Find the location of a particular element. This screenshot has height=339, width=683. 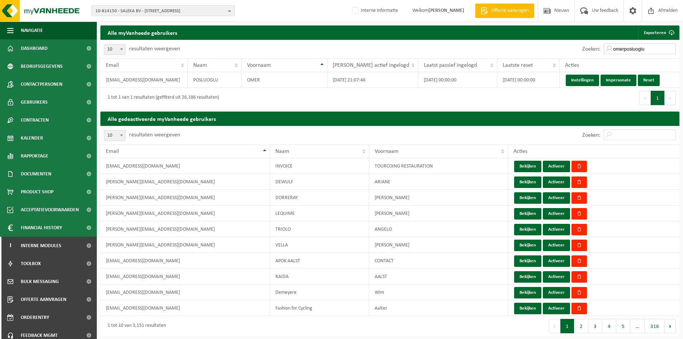

span: Rapportage is located at coordinates (34, 156).